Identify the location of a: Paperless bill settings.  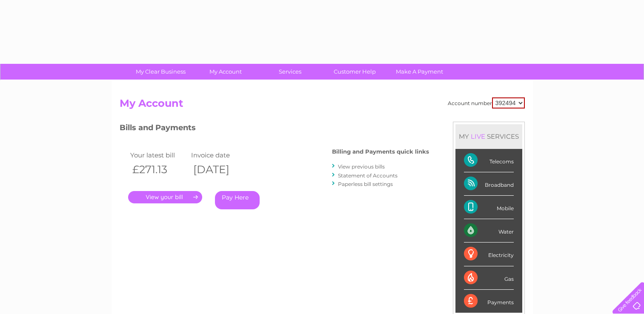
(365, 184).